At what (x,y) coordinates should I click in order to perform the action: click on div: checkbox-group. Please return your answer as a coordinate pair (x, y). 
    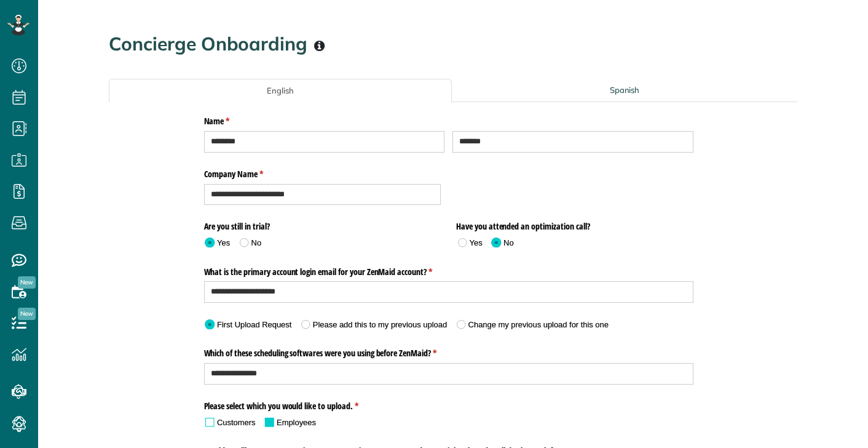
    Looking at the image, I should click on (312, 424).